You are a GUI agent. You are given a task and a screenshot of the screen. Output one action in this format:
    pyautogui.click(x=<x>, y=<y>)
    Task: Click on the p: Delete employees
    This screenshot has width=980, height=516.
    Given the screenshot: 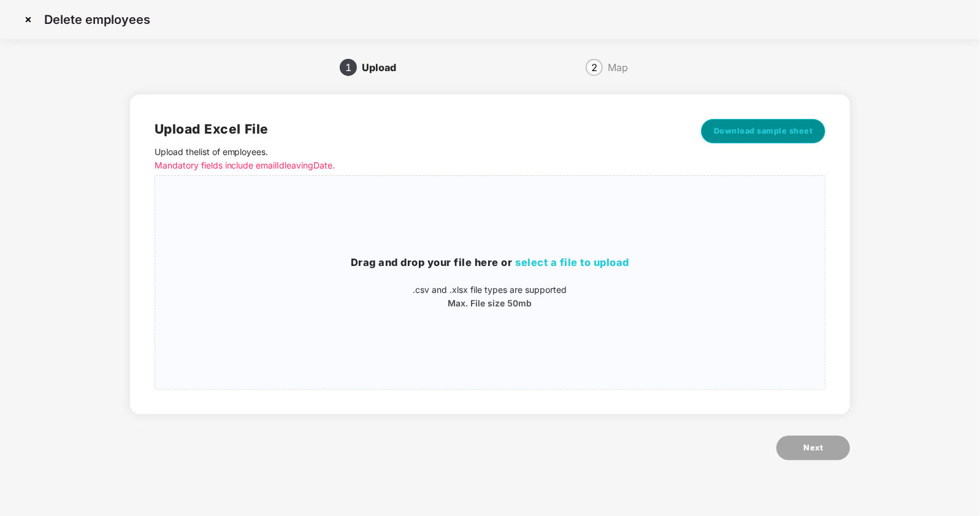 What is the action you would take?
    pyautogui.click(x=97, y=19)
    